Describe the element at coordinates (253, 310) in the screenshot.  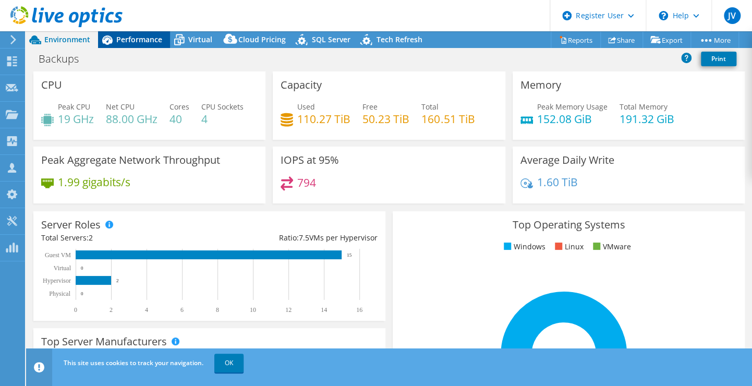
I see `text: 10` at that location.